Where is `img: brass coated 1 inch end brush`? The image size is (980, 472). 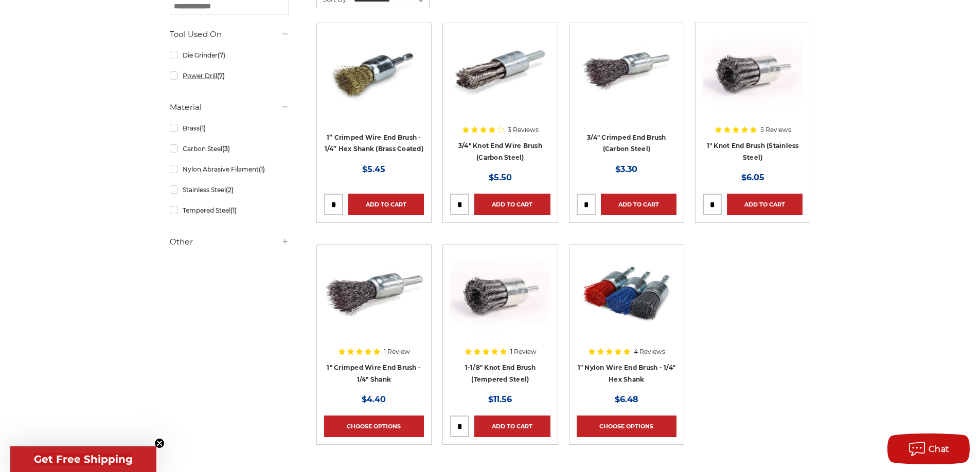
img: brass coated 1 inch end brush is located at coordinates (374, 71).